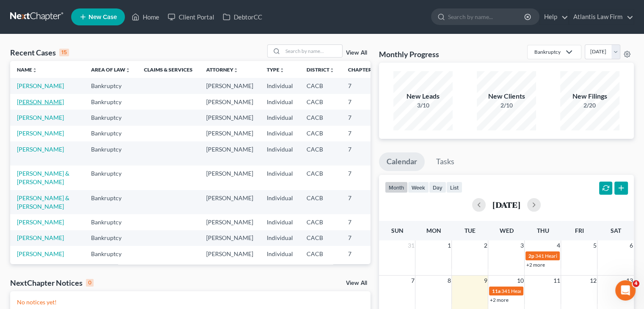 Image resolution: width=644 pixels, height=309 pixels. I want to click on span: 11a, so click(496, 291).